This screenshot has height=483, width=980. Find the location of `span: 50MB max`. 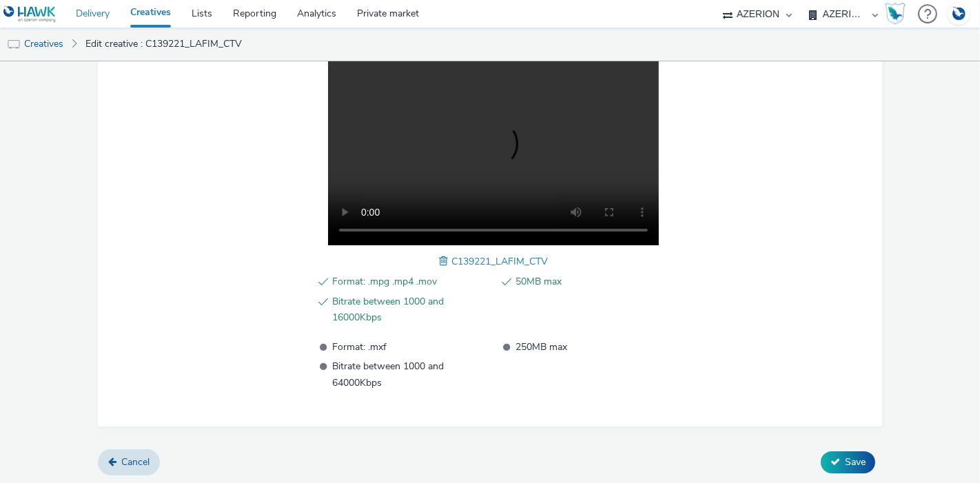

span: 50MB max is located at coordinates (595, 282).